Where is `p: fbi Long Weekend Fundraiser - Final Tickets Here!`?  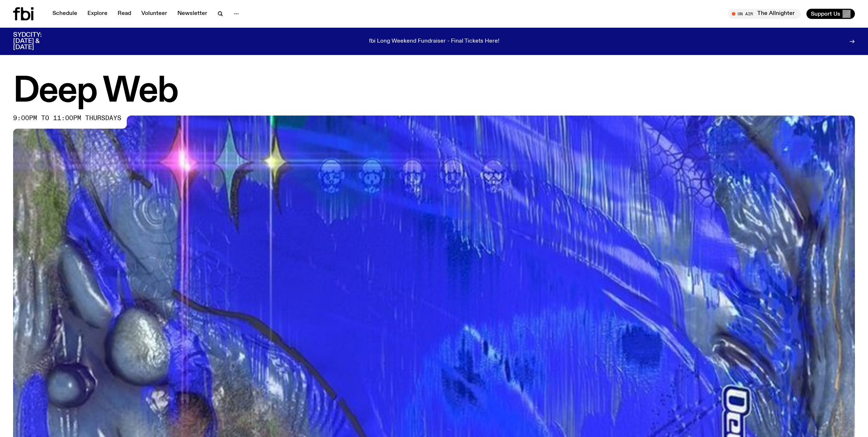 p: fbi Long Weekend Fundraiser - Final Tickets Here! is located at coordinates (434, 42).